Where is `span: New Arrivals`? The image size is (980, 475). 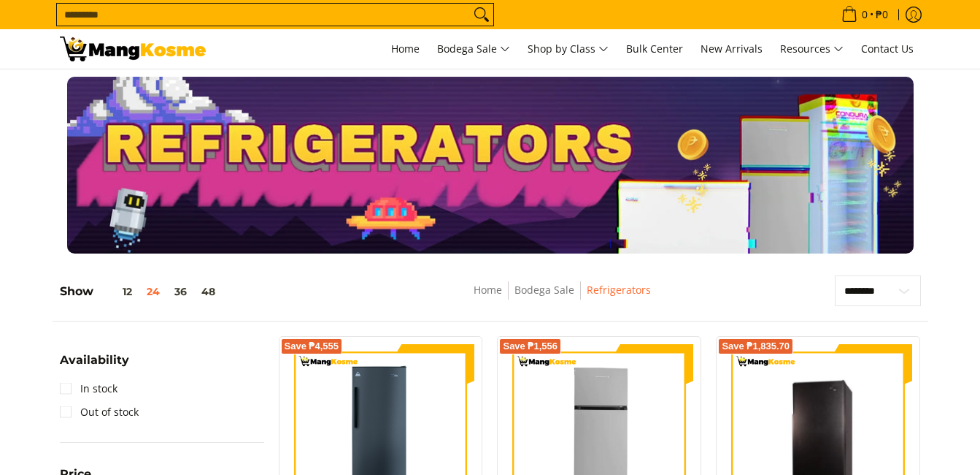 span: New Arrivals is located at coordinates (731, 48).